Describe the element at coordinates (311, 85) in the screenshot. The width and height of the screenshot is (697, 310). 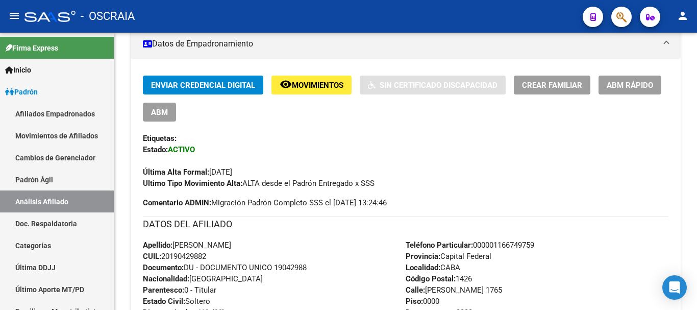
I see `button: Movimientos` at that location.